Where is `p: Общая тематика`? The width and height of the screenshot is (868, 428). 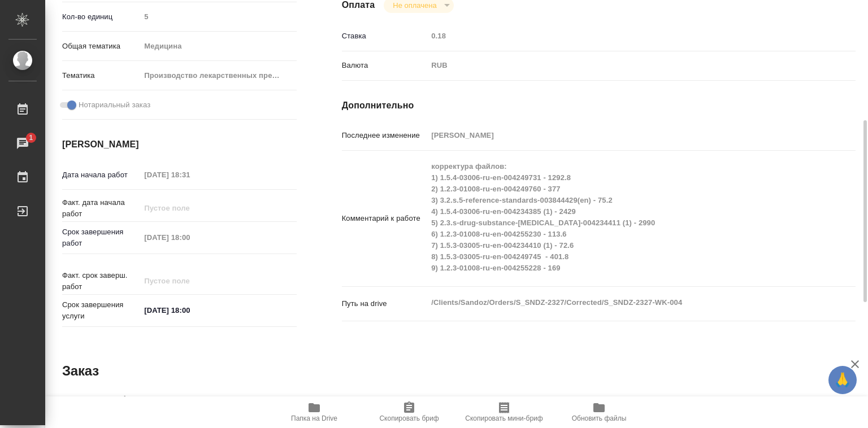
p: Общая тематика is located at coordinates (101, 46).